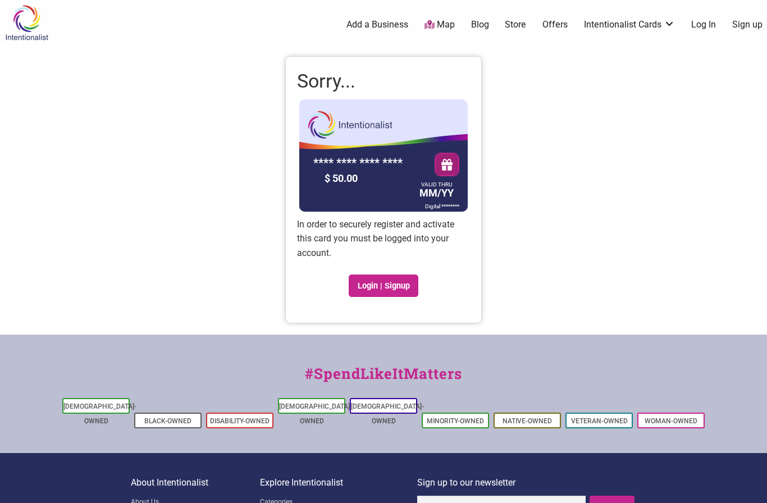 The image size is (767, 503). I want to click on a: Native-Owned, so click(527, 421).